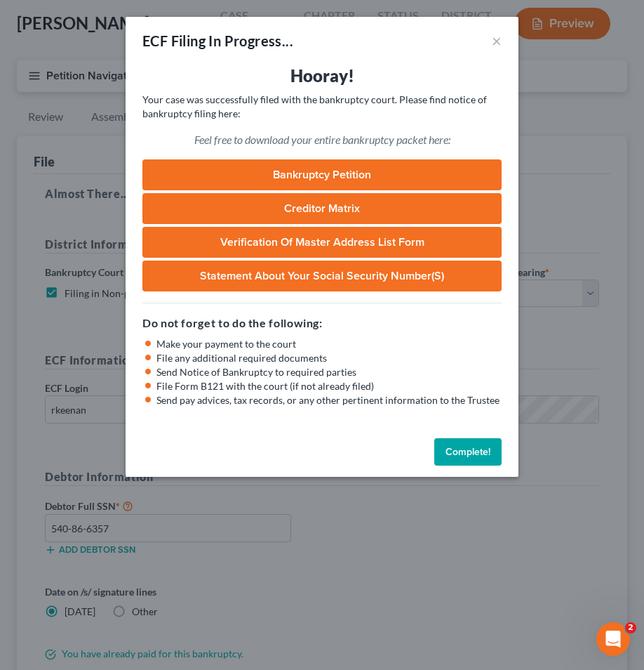  What do you see at coordinates (322, 175) in the screenshot?
I see `a: Bankruptcy Petition` at bounding box center [322, 175].